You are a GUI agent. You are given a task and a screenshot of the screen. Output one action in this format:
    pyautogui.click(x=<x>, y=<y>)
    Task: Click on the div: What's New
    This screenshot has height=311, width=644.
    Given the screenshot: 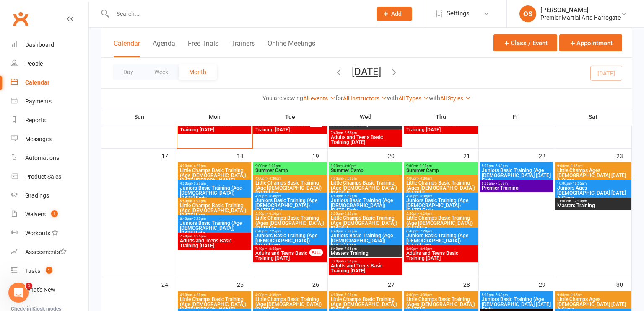 What is the action you would take?
    pyautogui.click(x=40, y=290)
    